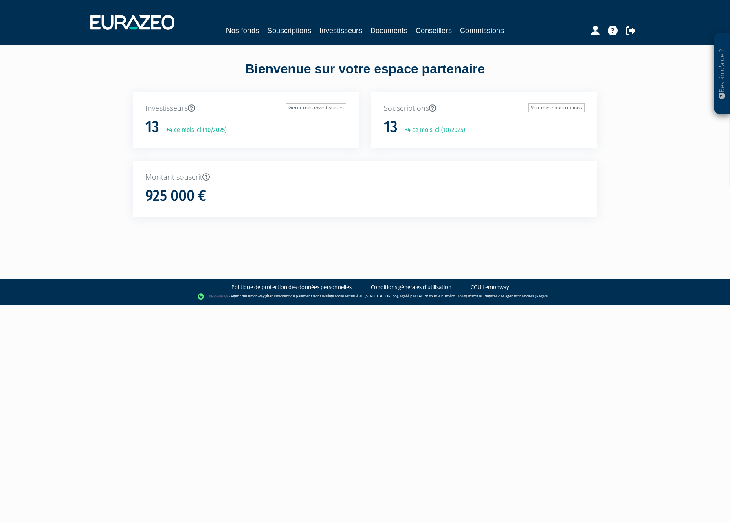 The image size is (730, 522). Describe the element at coordinates (242, 31) in the screenshot. I see `a: Nos fonds` at that location.